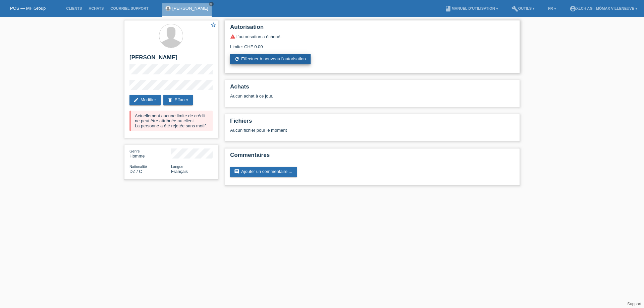 The height and width of the screenshot is (308, 644). Describe the element at coordinates (373, 123) in the screenshot. I see `h2: Fichiers` at that location.